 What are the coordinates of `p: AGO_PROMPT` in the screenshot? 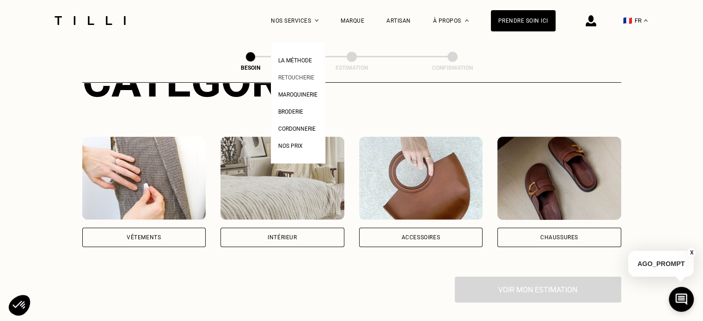 It's located at (661, 264).